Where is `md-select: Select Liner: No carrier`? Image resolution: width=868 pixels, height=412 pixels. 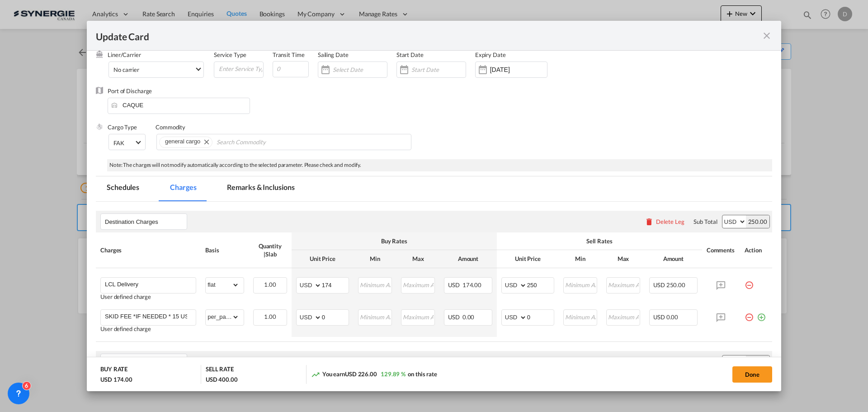
md-select: Select Liner: No carrier is located at coordinates (156, 69).